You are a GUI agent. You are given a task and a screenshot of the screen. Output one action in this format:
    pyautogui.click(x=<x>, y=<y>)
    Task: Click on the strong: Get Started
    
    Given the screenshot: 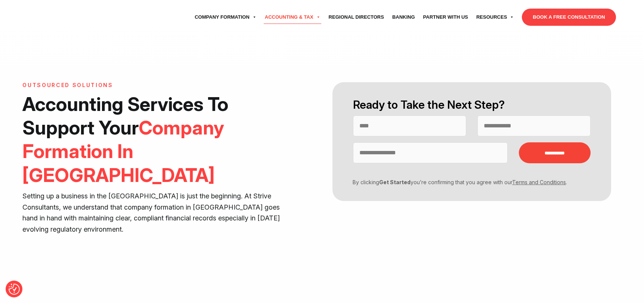 What is the action you would take?
    pyautogui.click(x=395, y=182)
    